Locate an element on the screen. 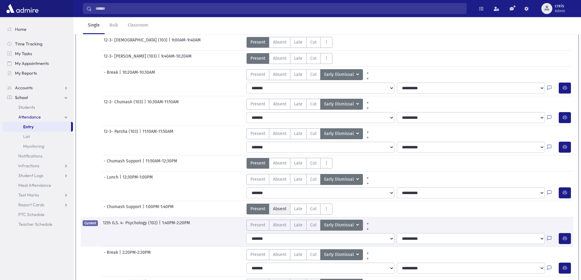 The height and width of the screenshot is (280, 581). a: Entry is located at coordinates (37, 127).